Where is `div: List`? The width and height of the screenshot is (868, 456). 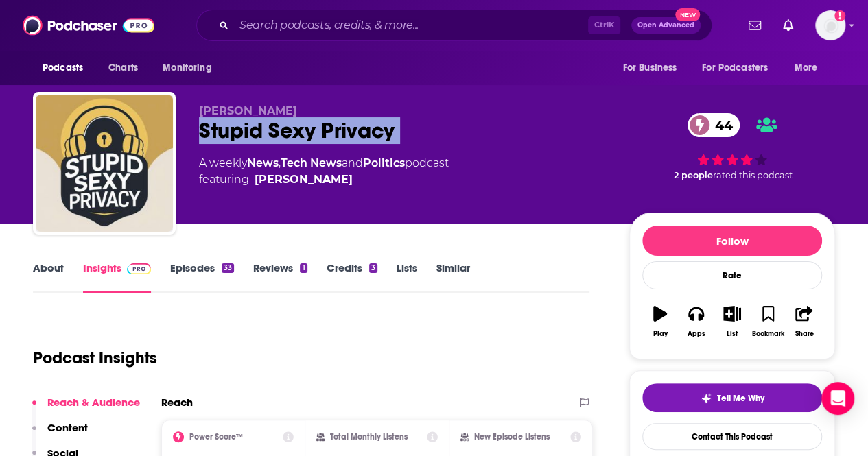 div: List is located at coordinates (732, 334).